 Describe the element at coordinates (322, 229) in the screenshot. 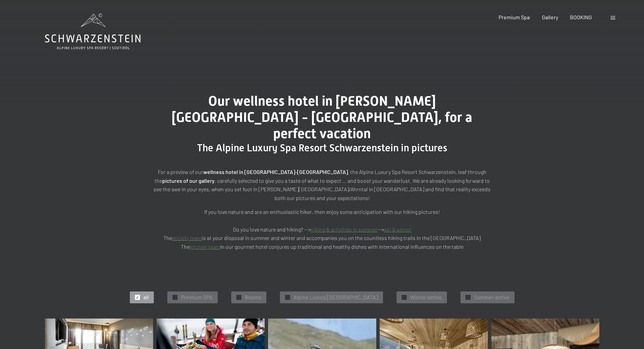

I see `p: If you love nature and are an enthusiastic hiker, then enjoy some anticipation with our hiking pi...` at that location.